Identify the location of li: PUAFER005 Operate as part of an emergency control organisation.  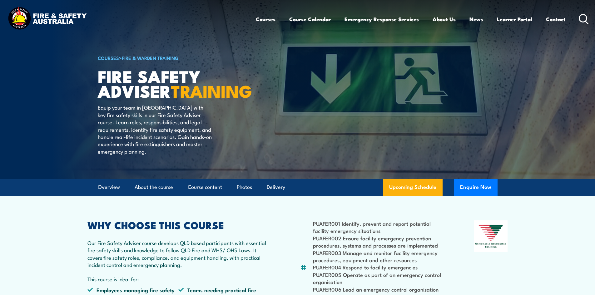
(378, 278).